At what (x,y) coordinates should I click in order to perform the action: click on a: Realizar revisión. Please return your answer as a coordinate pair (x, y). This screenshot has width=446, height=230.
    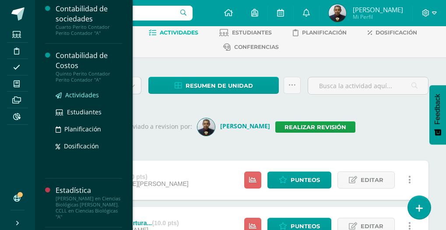
    Looking at the image, I should click on (315, 127).